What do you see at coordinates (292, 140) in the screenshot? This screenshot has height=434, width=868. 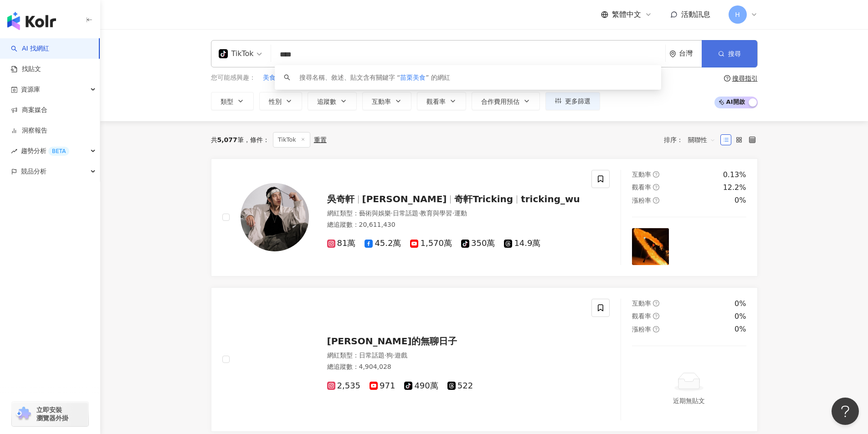 I see `span: TikTok` at bounding box center [292, 140].